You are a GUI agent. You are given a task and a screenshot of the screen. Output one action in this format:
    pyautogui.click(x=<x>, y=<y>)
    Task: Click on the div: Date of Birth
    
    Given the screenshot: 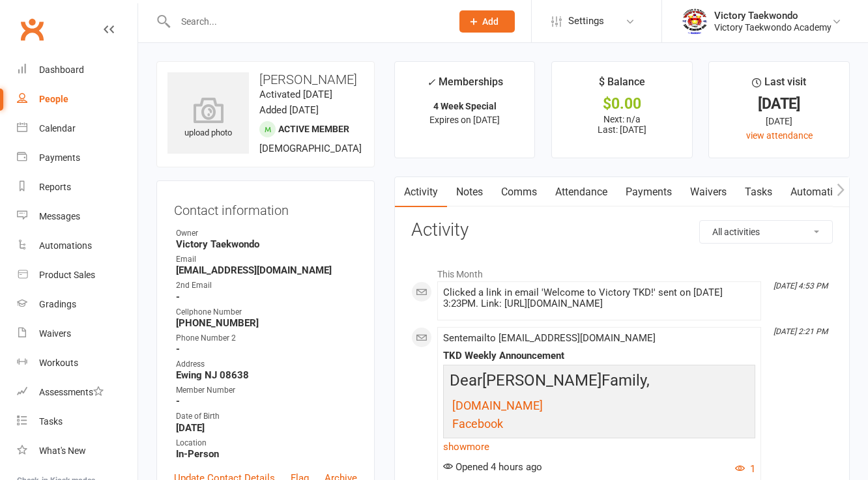 What is the action you would take?
    pyautogui.click(x=266, y=417)
    